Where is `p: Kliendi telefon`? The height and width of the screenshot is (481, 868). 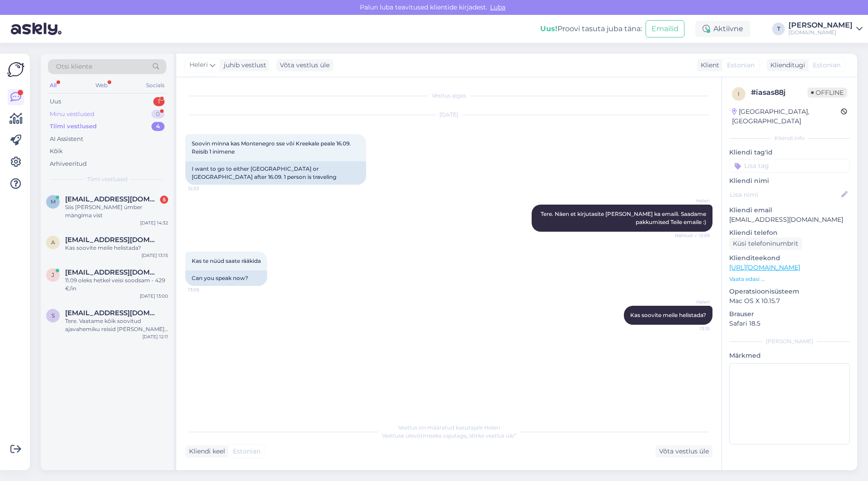 p: Kliendi telefon is located at coordinates (789, 233).